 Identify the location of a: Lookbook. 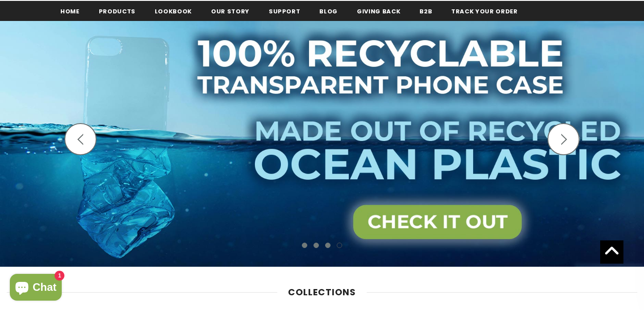
(173, 11).